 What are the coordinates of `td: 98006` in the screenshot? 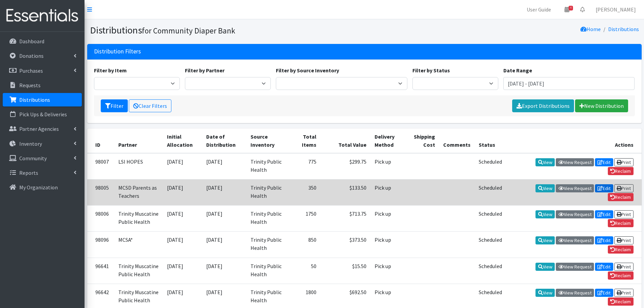 It's located at (101, 218).